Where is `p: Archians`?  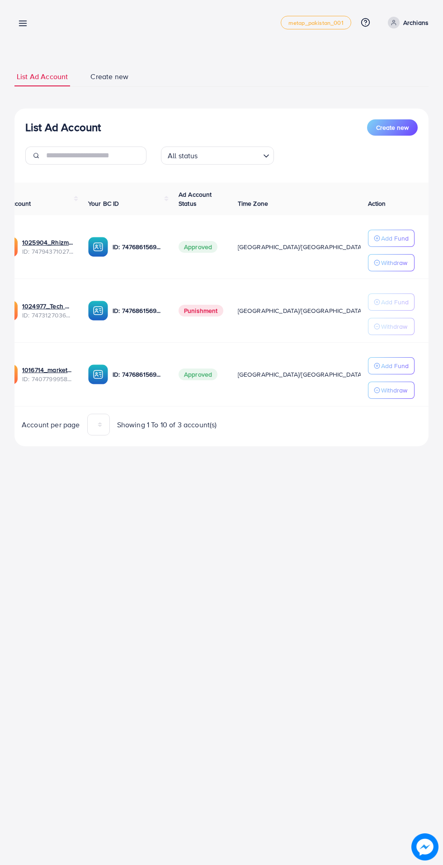 p: Archians is located at coordinates (416, 23).